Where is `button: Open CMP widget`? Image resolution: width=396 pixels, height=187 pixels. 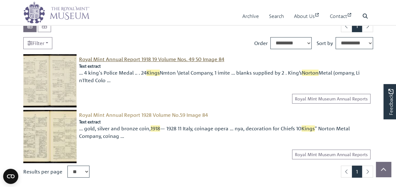 button: Open CMP widget is located at coordinates (11, 176).